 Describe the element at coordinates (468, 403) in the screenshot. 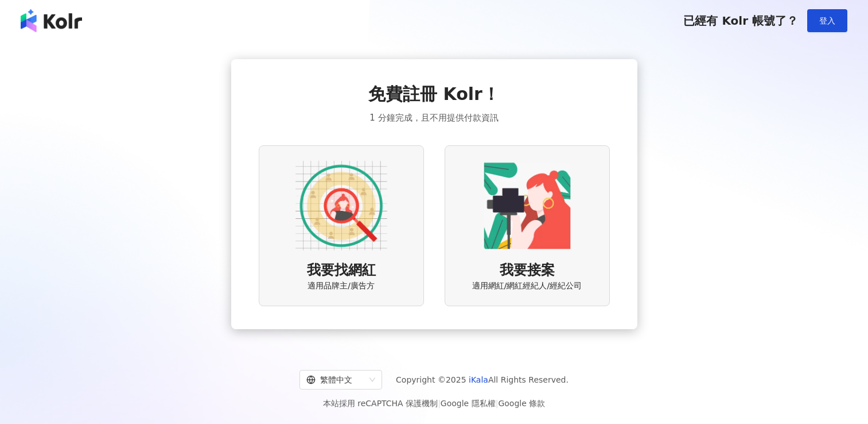

I see `a: Google 隱私權` at that location.